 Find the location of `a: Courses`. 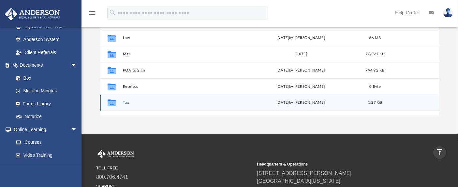

a: Courses is located at coordinates (46, 143).